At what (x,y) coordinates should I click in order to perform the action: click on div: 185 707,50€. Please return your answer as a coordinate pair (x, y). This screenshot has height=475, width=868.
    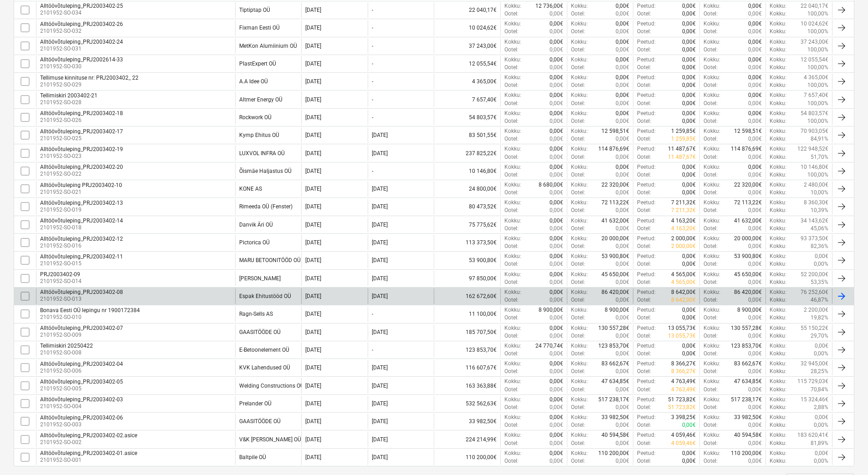
    Looking at the image, I should click on (467, 332).